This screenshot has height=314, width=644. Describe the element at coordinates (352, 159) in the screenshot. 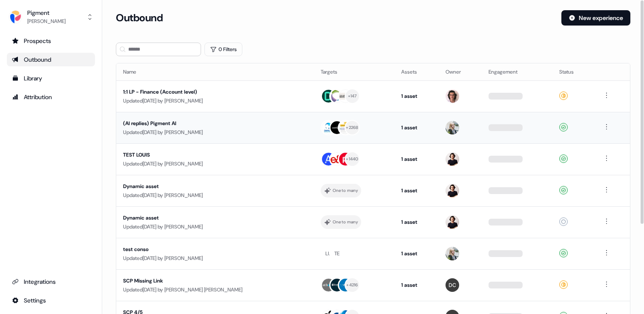

I see `div: + 1440` at that location.